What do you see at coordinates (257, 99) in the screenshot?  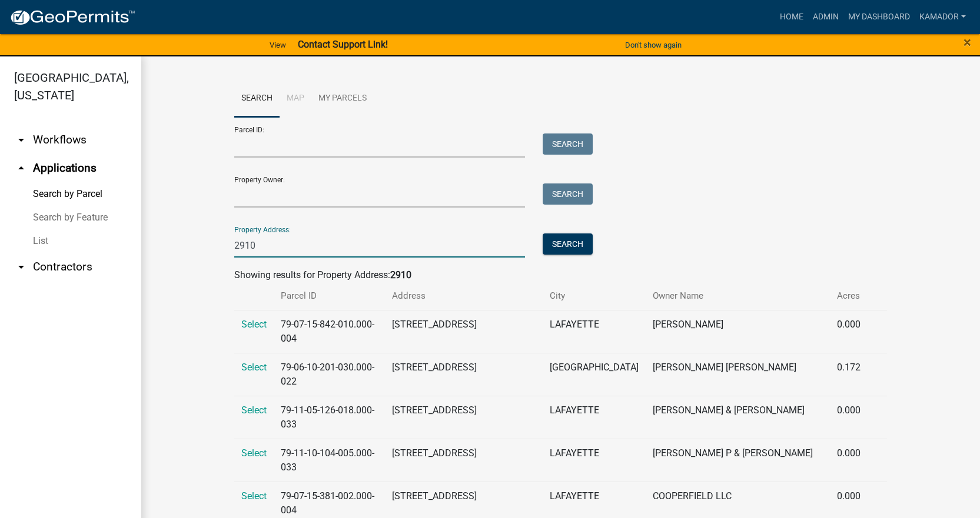 I see `a: Search` at bounding box center [257, 99].